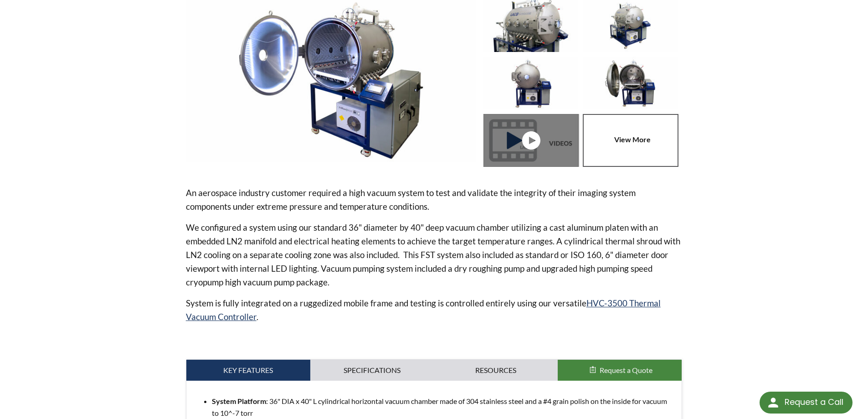 The image size is (868, 419). What do you see at coordinates (620, 370) in the screenshot?
I see `button: Request a Quote` at bounding box center [620, 370].